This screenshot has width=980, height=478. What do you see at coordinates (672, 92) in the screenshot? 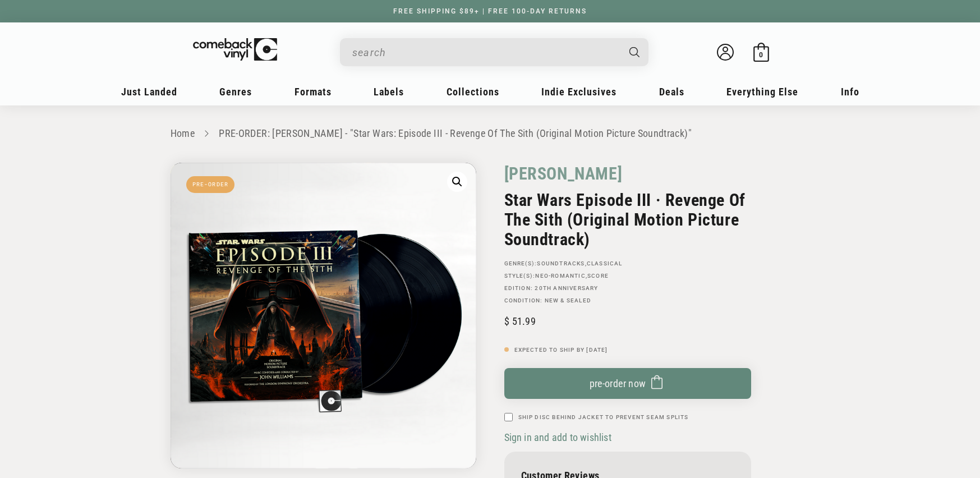
I see `span: Deals` at bounding box center [672, 92].